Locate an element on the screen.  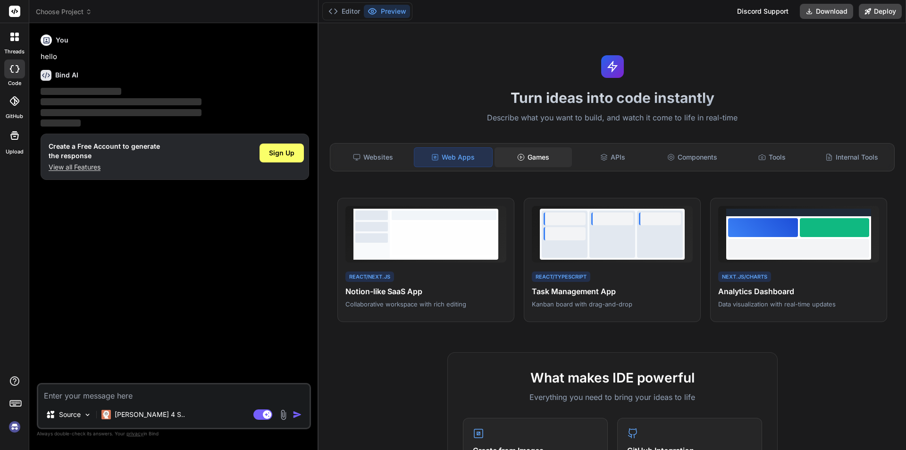
img: Claude 4 Sonnet is located at coordinates (106, 415).